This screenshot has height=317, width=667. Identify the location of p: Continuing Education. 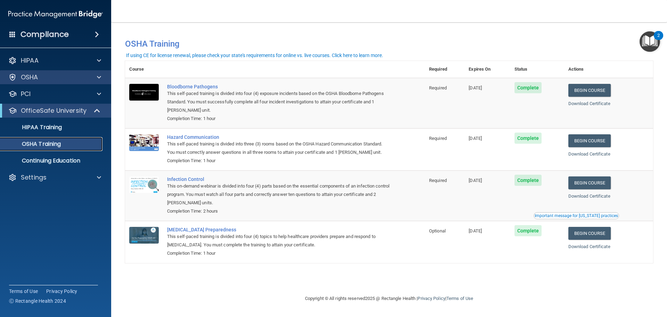
(52, 161).